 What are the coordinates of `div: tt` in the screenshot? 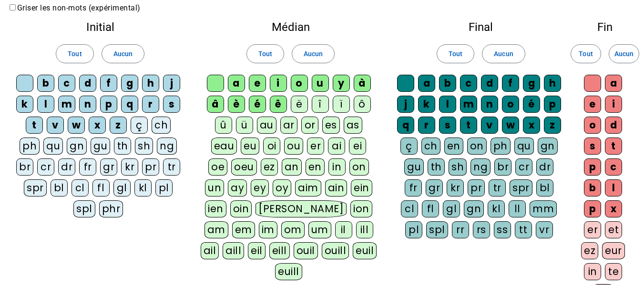 It's located at (524, 230).